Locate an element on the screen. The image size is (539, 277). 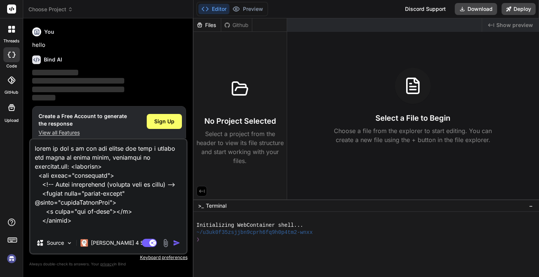
label: Upload is located at coordinates (12, 120).